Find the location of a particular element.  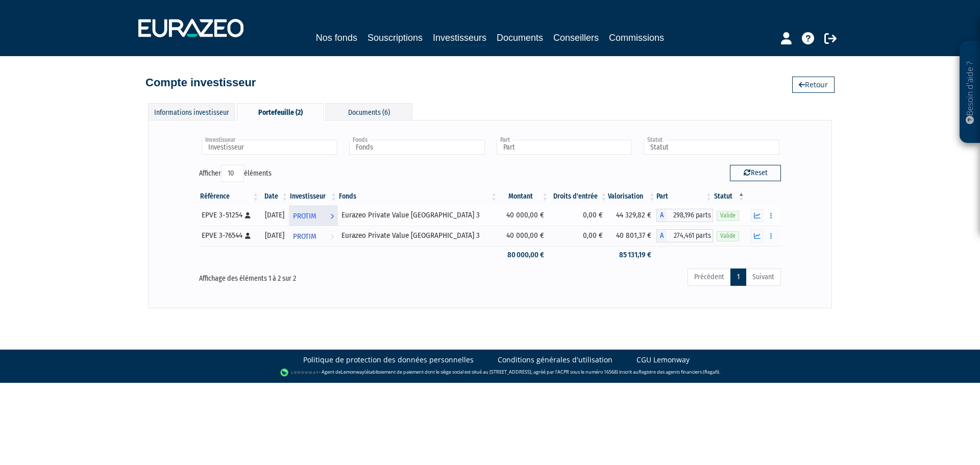

th: Date: activer pour trier la colonne par ordre croissant is located at coordinates (274, 196).